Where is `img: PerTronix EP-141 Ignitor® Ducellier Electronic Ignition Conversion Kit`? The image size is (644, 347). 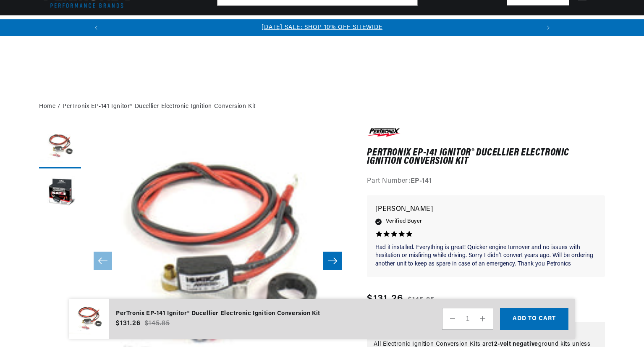 img: PerTronix EP-141 Ignitor® Ducellier Electronic Ignition Conversion Kit is located at coordinates (89, 319).